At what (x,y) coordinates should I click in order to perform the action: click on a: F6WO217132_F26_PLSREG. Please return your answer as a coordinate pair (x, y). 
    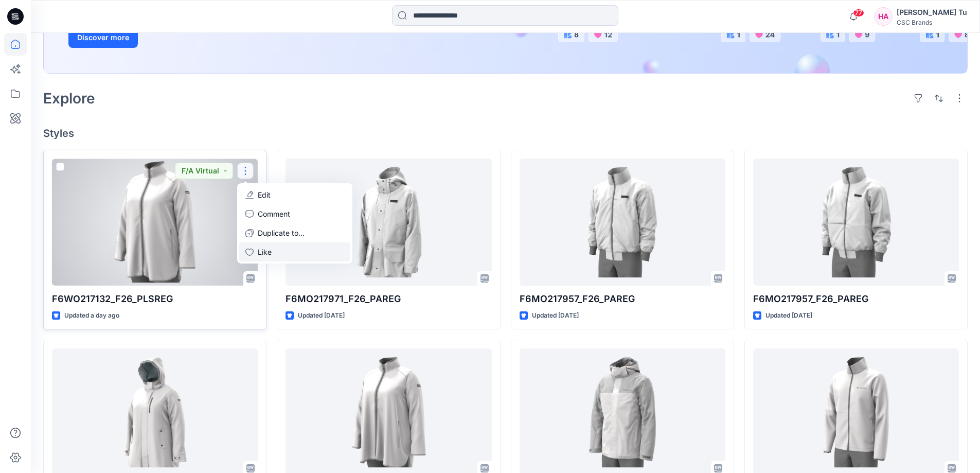
    Looking at the image, I should click on (155, 222).